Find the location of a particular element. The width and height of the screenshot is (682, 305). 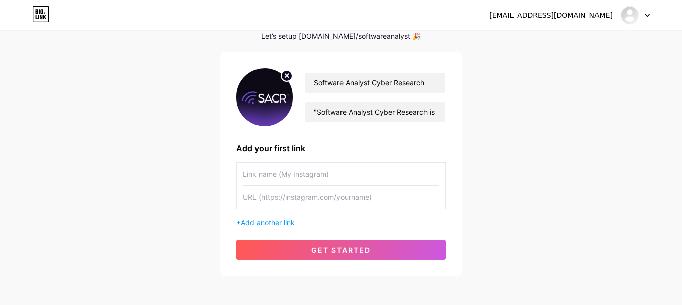

span: get started is located at coordinates (341, 250).